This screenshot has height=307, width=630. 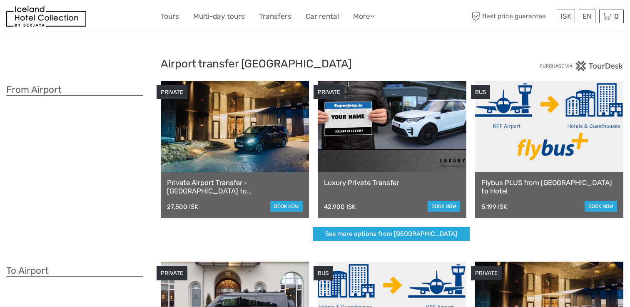 What do you see at coordinates (616, 16) in the screenshot?
I see `span: 0` at bounding box center [616, 16].